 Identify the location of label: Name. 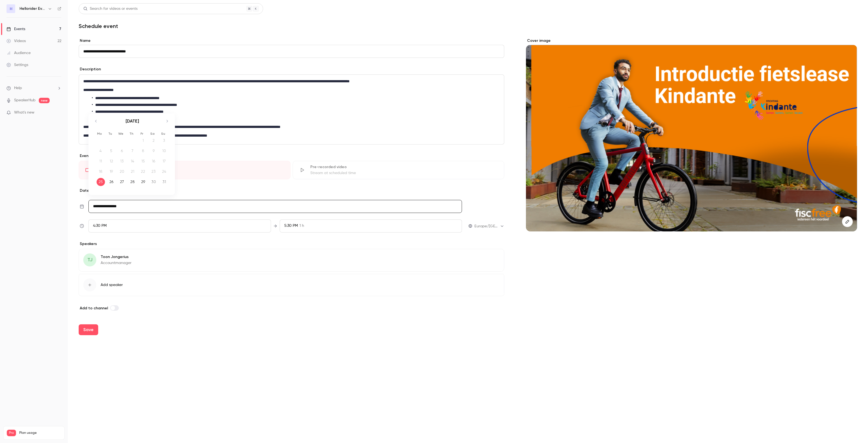
(292, 40).